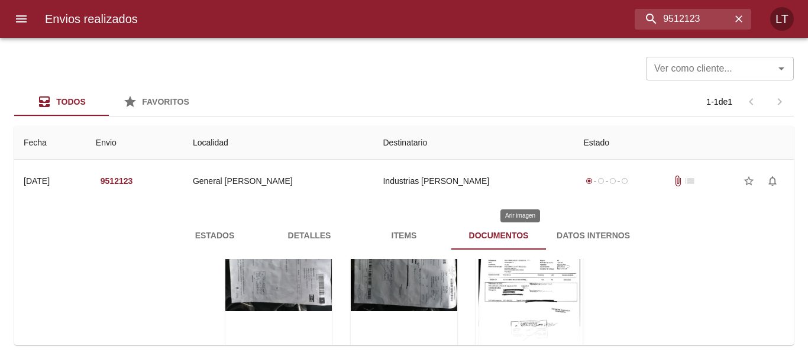 This screenshot has height=359, width=808. I want to click on th: Destinatario, so click(473, 143).